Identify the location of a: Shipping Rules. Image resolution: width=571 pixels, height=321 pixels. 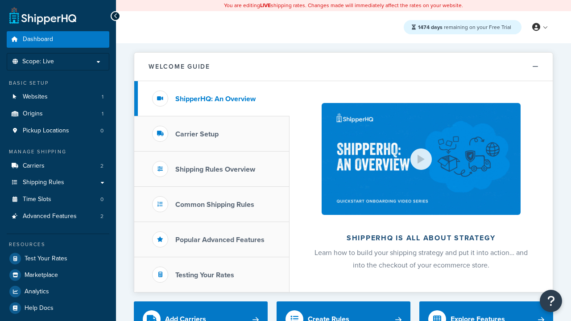
(58, 182).